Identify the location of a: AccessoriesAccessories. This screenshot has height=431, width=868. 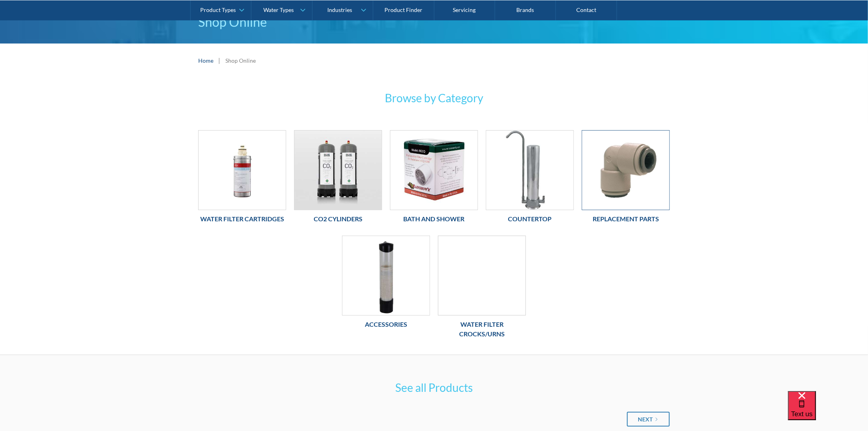
(386, 285).